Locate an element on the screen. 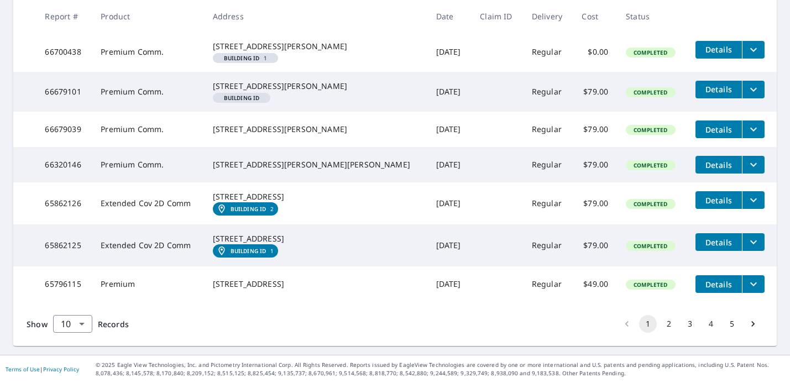  button: filesDropdownBtn-66320146 is located at coordinates (753, 165).